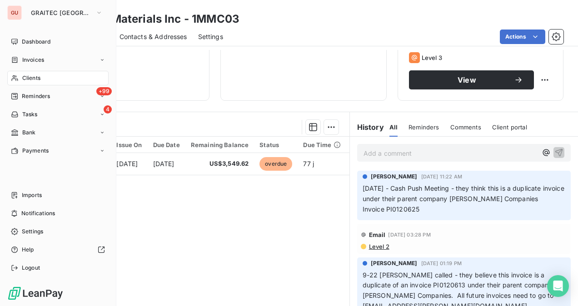  I want to click on span: Contacts & Addresses, so click(153, 37).